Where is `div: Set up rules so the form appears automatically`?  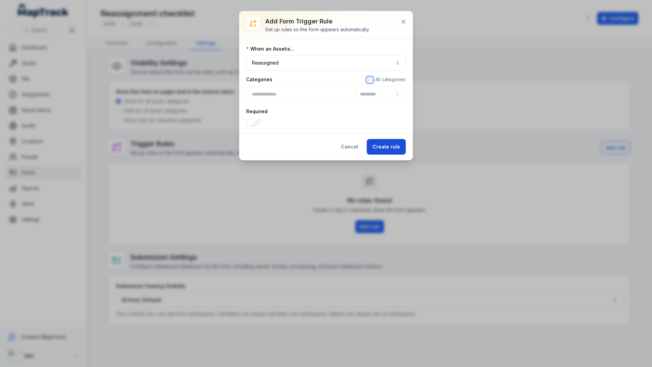 div: Set up rules so the form appears automatically is located at coordinates (317, 30).